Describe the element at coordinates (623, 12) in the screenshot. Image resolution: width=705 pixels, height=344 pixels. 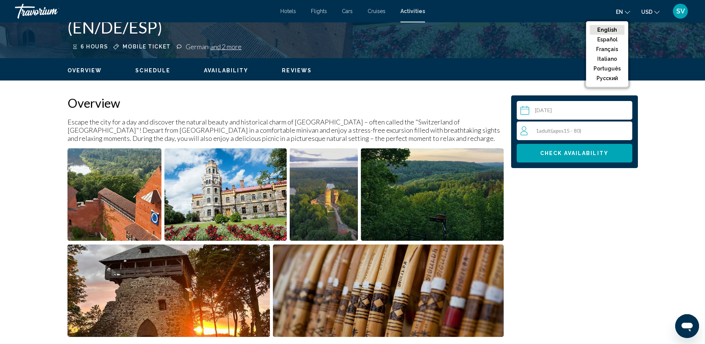
I see `button: Change language` at that location.